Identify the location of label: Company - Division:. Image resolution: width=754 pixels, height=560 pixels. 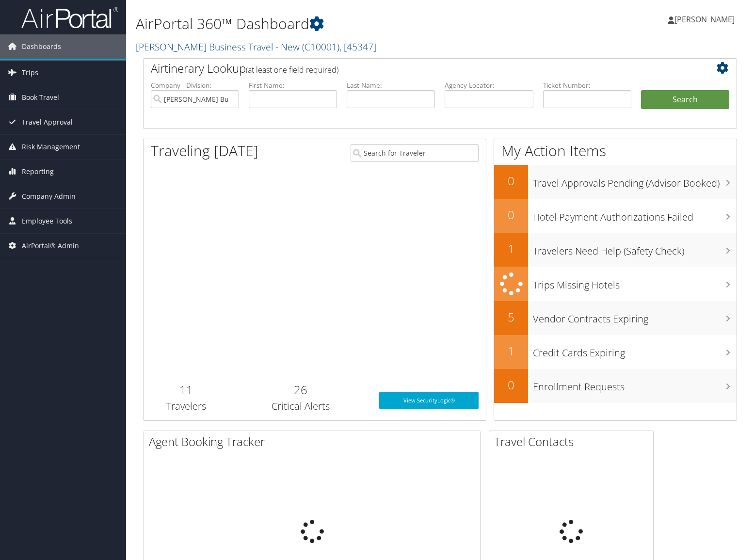
(195, 85).